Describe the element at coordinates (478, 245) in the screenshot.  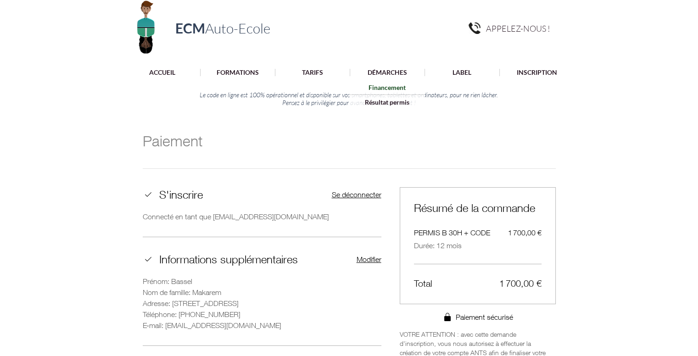
I see `span: Durée: 12 mois` at that location.